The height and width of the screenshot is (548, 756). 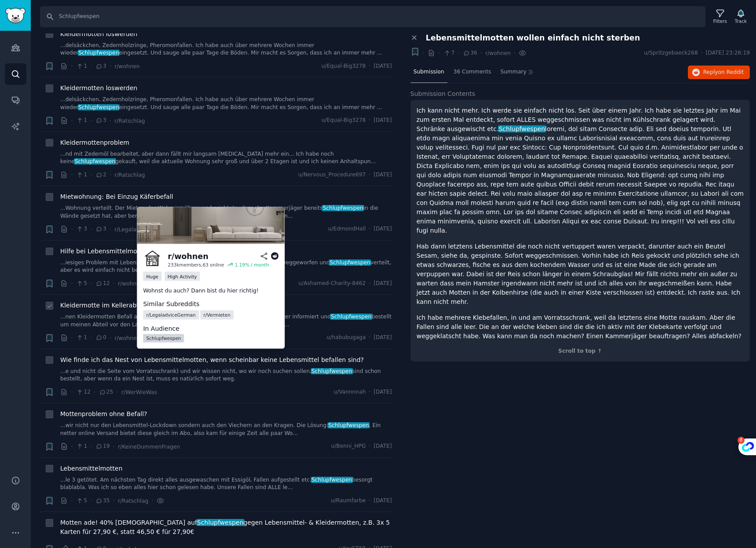 What do you see at coordinates (101, 175) in the screenshot?
I see `span: 2` at bounding box center [101, 175].